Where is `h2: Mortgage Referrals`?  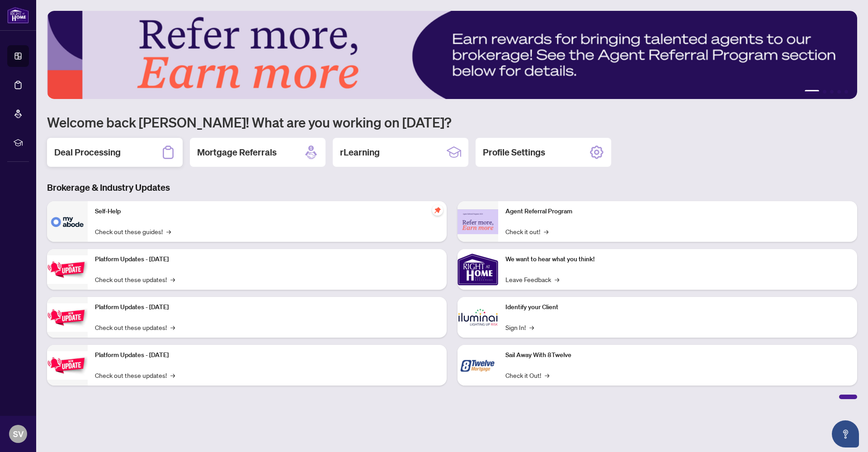 h2: Mortgage Referrals is located at coordinates (237, 152).